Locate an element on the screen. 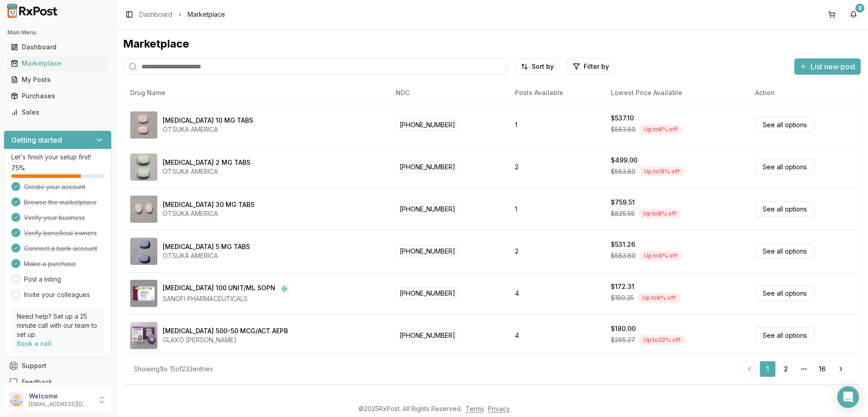  button: Purchases is located at coordinates (57, 96).